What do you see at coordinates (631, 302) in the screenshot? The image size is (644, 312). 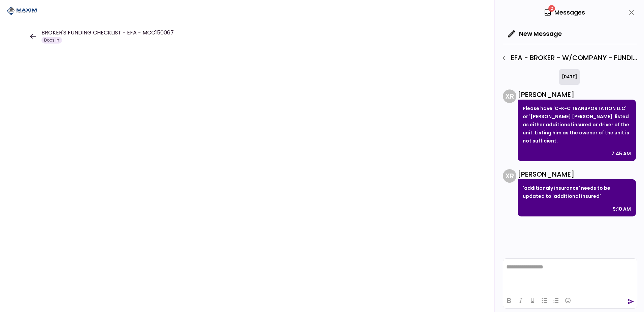 I see `button: send` at bounding box center [631, 302].